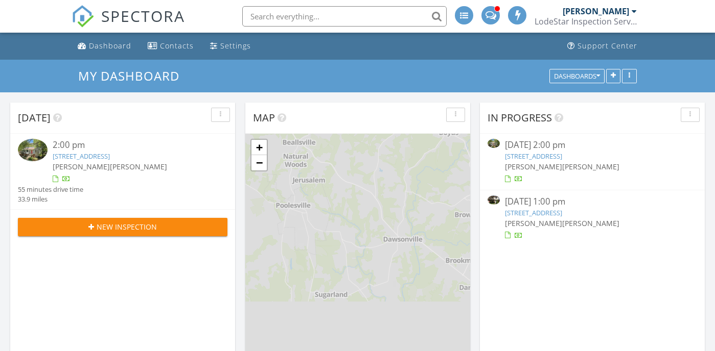  What do you see at coordinates (235, 45) in the screenshot?
I see `div: Settings` at bounding box center [235, 45].